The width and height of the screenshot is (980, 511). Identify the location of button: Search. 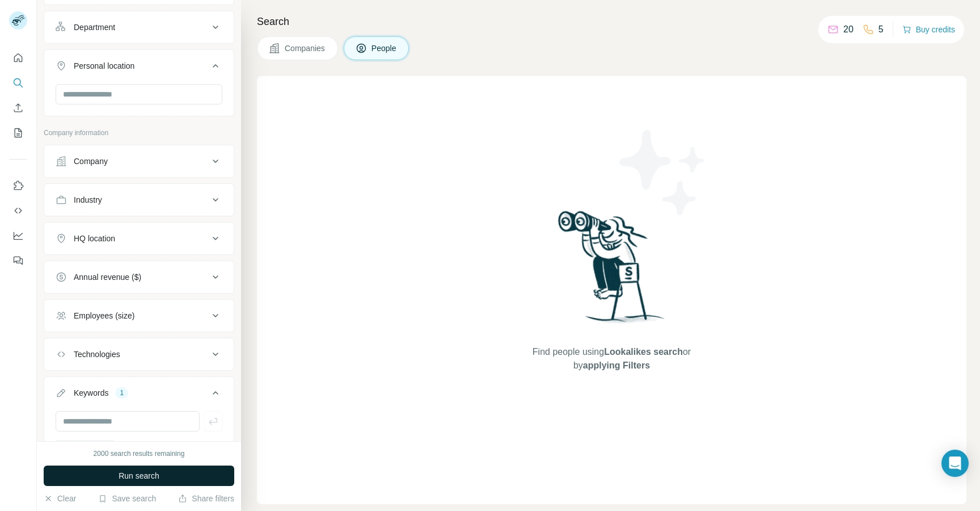
(18, 83).